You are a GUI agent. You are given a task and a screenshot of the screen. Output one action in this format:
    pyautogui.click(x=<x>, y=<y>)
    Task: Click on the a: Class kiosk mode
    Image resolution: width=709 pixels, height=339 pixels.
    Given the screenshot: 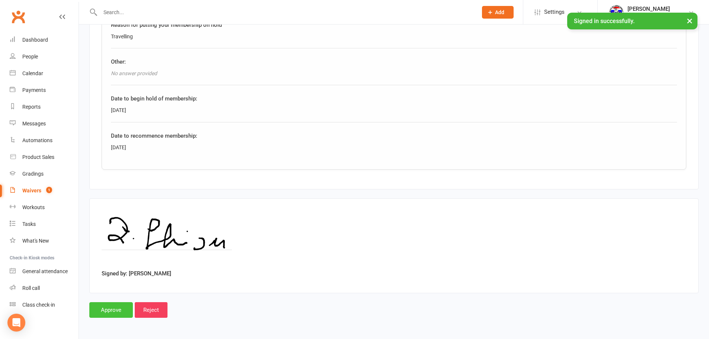 What is the action you would take?
    pyautogui.click(x=44, y=305)
    